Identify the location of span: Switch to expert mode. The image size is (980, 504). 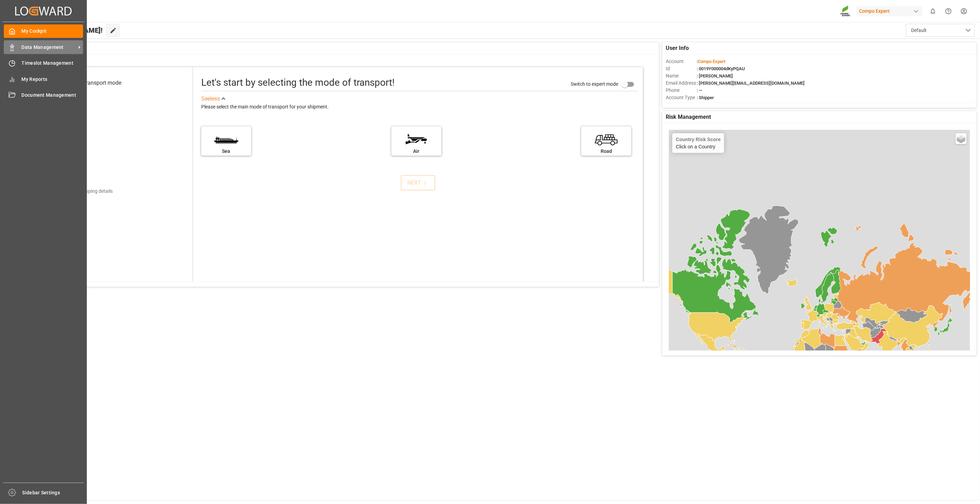
(595, 84).